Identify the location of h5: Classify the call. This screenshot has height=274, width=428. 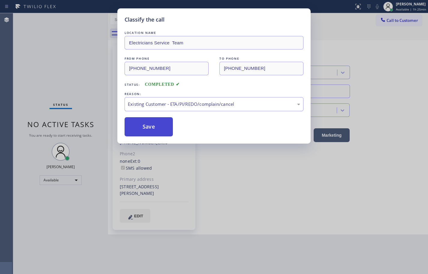
(144, 20).